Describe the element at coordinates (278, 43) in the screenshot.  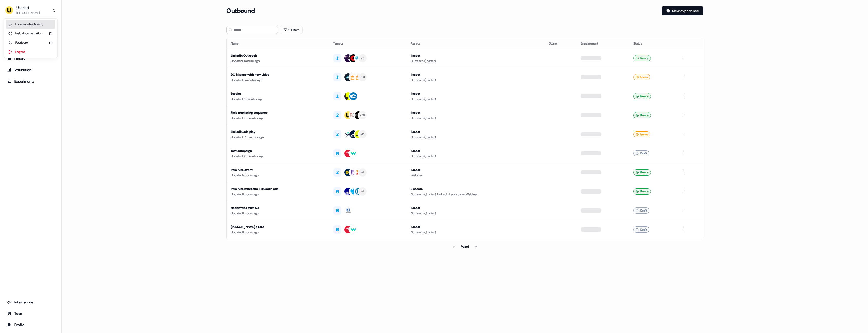
I see `th: Name` at that location.